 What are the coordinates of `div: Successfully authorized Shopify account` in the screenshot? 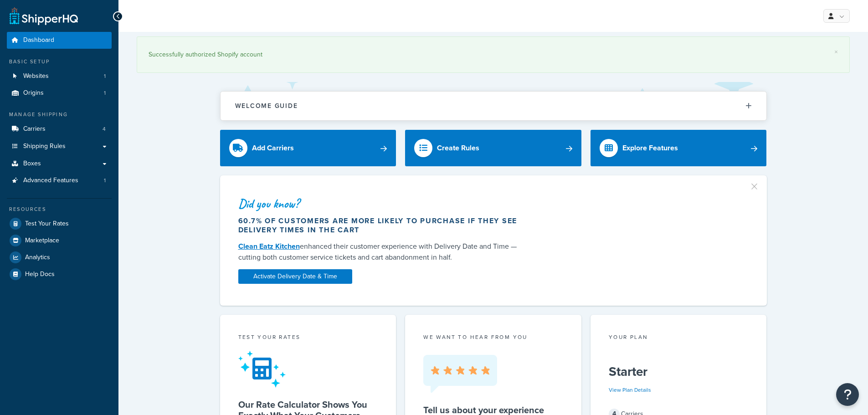 It's located at (493, 55).